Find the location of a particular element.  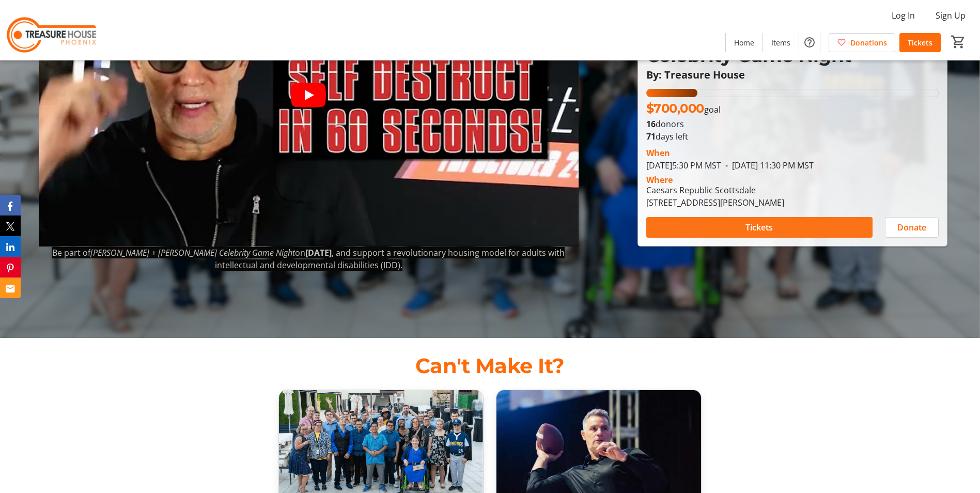

span: Be part of is located at coordinates (71, 253).